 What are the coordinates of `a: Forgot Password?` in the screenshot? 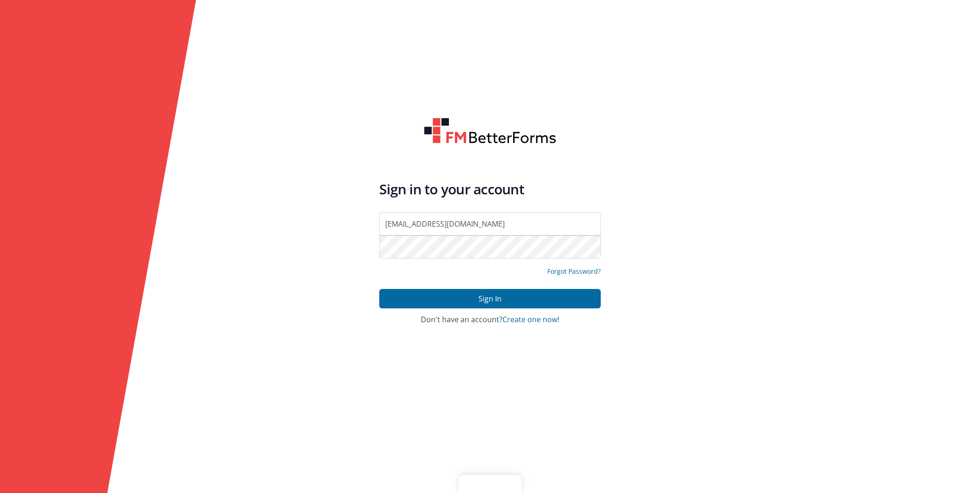 It's located at (574, 271).